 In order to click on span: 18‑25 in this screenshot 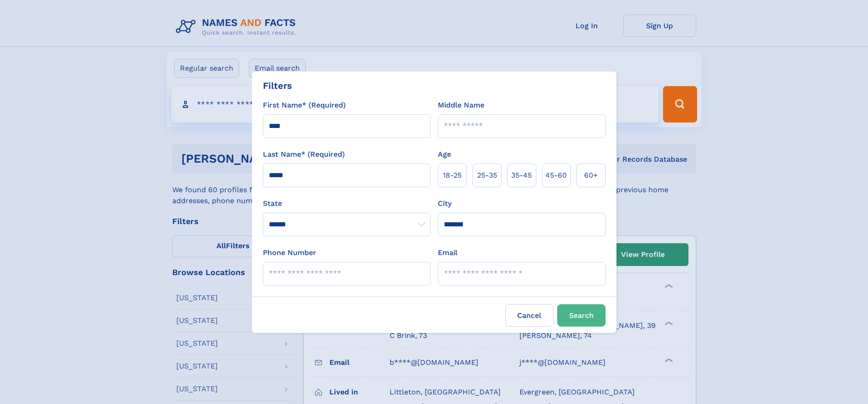, I will do `click(452, 175)`.